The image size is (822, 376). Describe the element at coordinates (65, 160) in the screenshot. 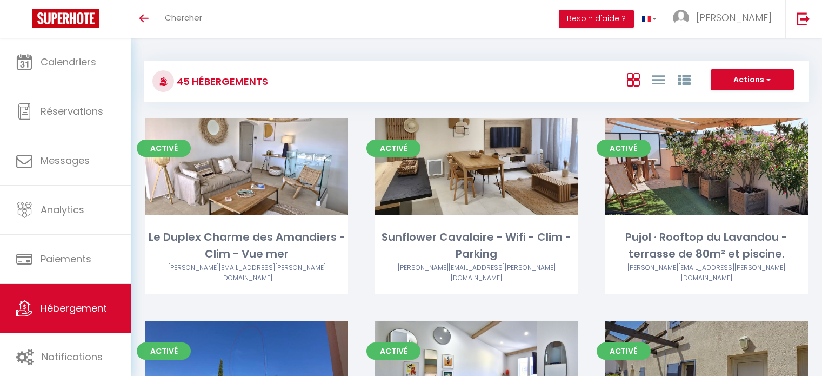

I see `span: Messages` at that location.